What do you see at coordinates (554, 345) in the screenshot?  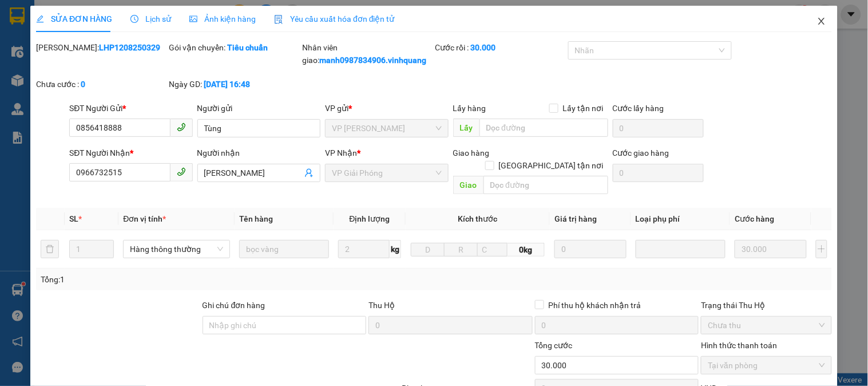 I see `span: Tổng cước` at bounding box center [554, 345].